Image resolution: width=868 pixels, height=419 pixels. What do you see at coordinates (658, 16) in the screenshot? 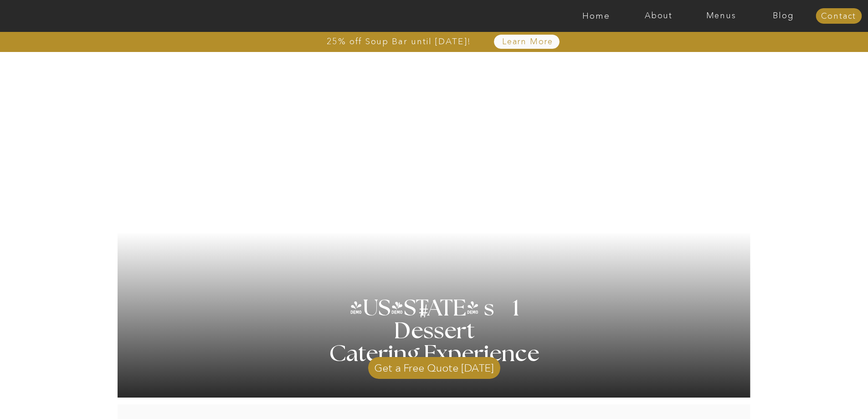
I see `nav: About` at bounding box center [658, 16].